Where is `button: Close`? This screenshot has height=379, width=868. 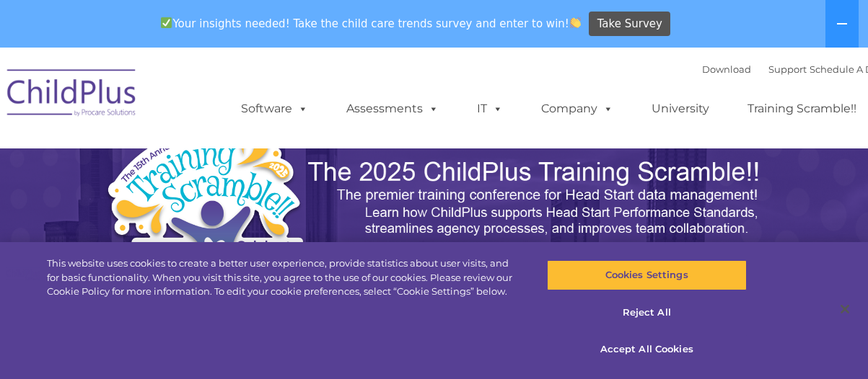
button: Close is located at coordinates (845, 309).